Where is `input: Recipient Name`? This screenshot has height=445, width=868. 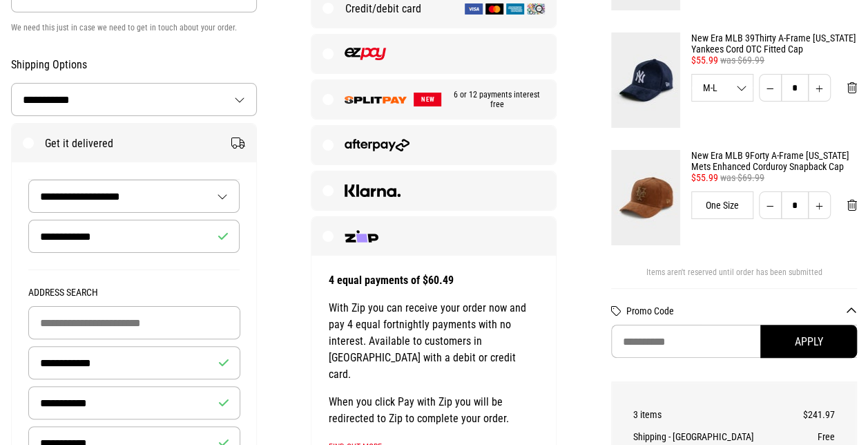
input: Recipient Name is located at coordinates (134, 236).